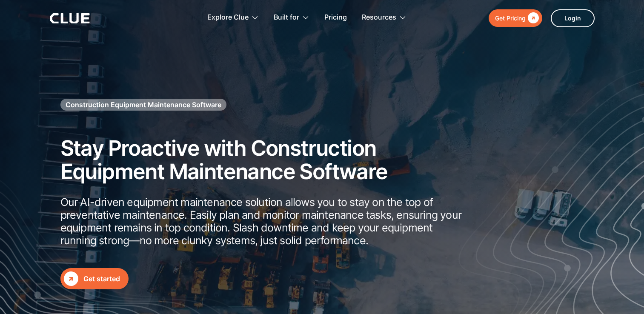 The height and width of the screenshot is (314, 644). I want to click on p: Our AI-driven equipment maintenance solution allows you to stay on the top of preventative mainte..., so click(262, 221).